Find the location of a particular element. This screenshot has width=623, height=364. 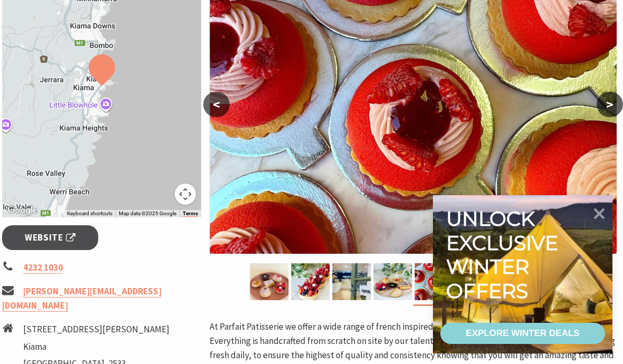

span: Website is located at coordinates (50, 237).